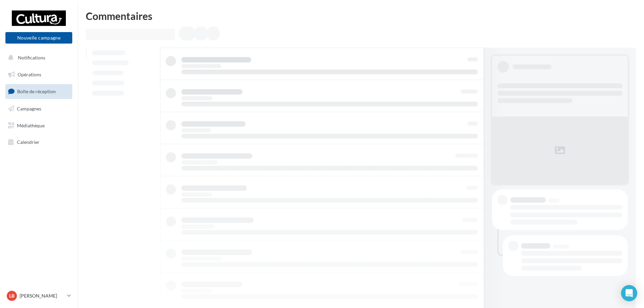  What do you see at coordinates (29, 108) in the screenshot?
I see `span: Campagnes` at bounding box center [29, 108].